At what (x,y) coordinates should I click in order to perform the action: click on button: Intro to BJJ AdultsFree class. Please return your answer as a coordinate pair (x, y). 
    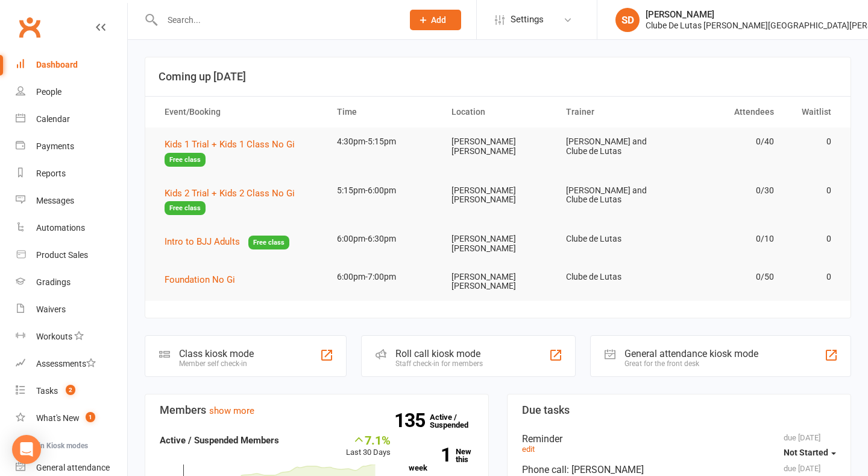
    Looking at the image, I should click on (226, 242).